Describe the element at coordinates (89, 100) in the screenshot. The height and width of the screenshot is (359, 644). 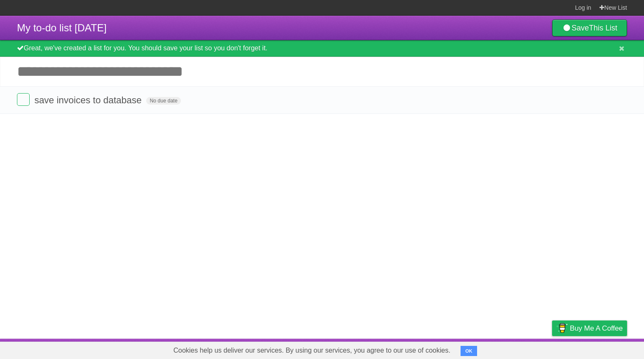
I see `span: save invoices to database` at that location.